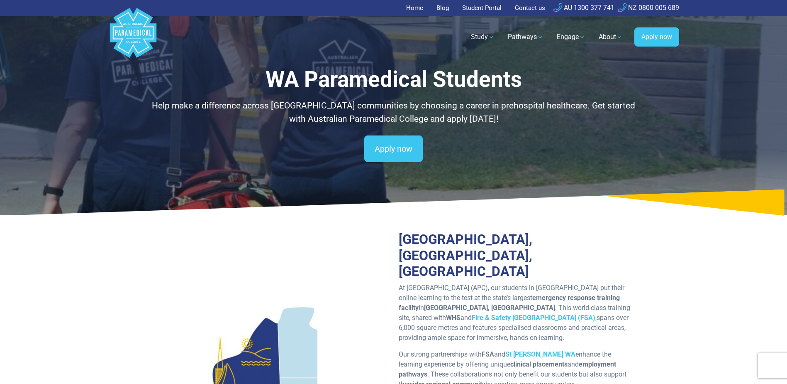  I want to click on a: Study, so click(483, 37).